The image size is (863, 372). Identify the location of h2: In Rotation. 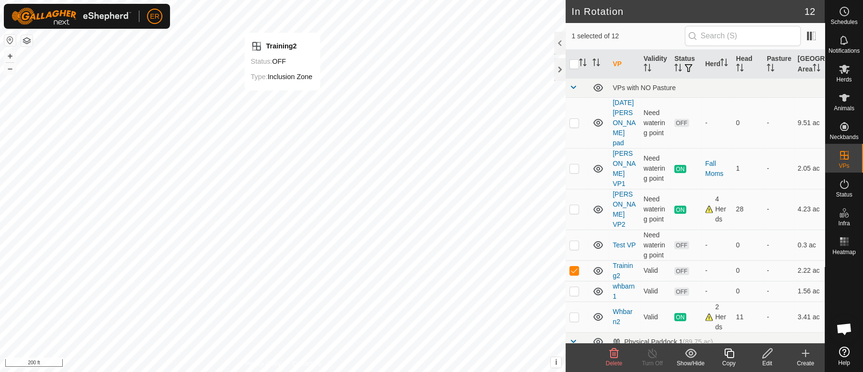
(688, 11).